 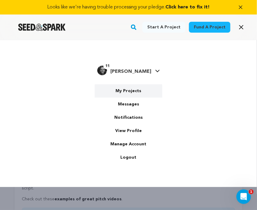 What do you see at coordinates (128, 104) in the screenshot?
I see `a: Messages` at bounding box center [128, 104].